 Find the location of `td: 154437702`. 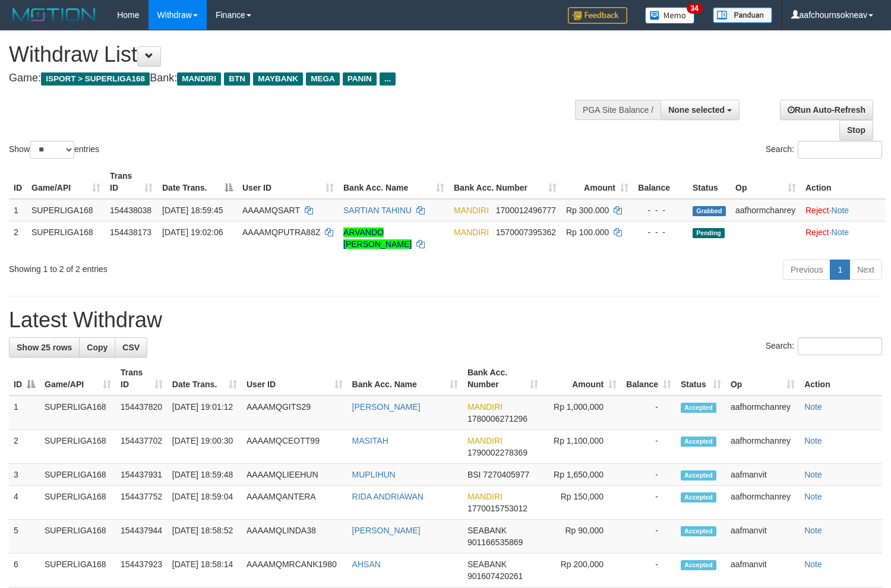

td: 154437702 is located at coordinates (142, 447).